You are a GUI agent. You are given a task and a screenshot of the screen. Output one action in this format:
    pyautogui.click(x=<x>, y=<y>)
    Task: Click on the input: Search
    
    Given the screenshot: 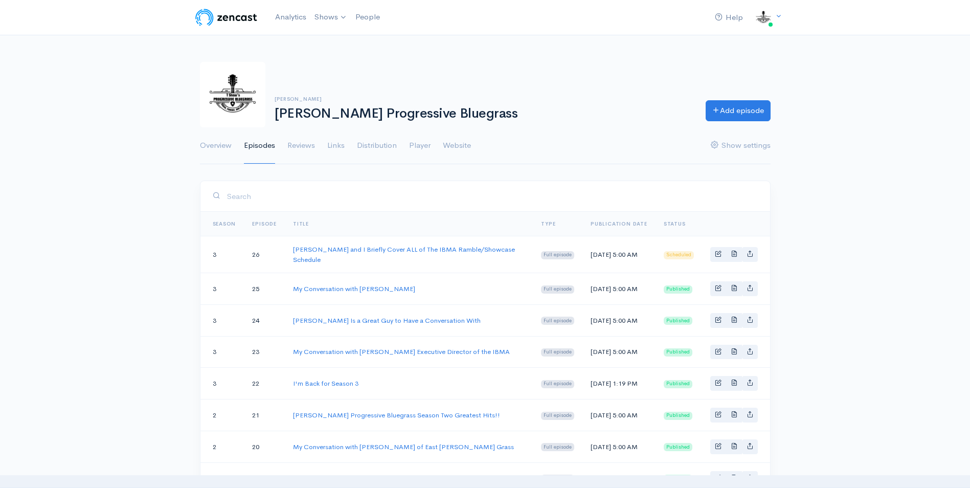 What is the action you would take?
    pyautogui.click(x=492, y=196)
    